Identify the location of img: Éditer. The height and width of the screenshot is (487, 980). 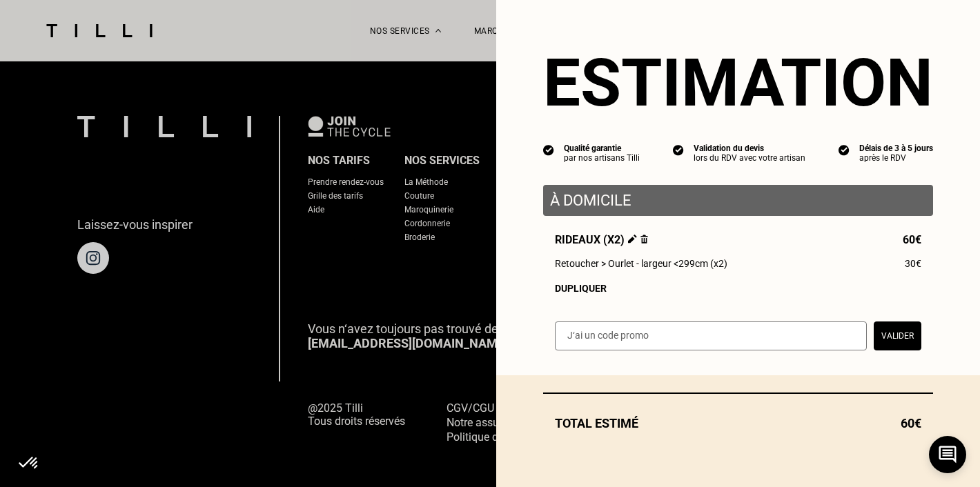
(632, 239).